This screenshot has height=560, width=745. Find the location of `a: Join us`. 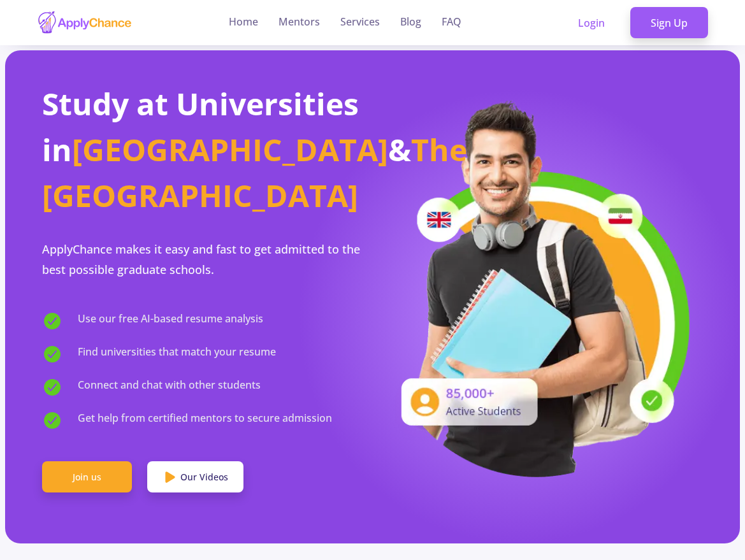

a: Join us is located at coordinates (86, 477).